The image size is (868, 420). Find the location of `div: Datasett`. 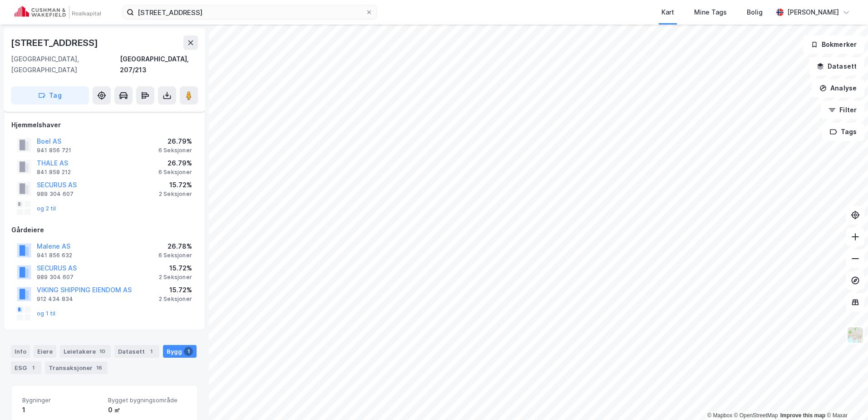

div: Datasett is located at coordinates (137, 351).